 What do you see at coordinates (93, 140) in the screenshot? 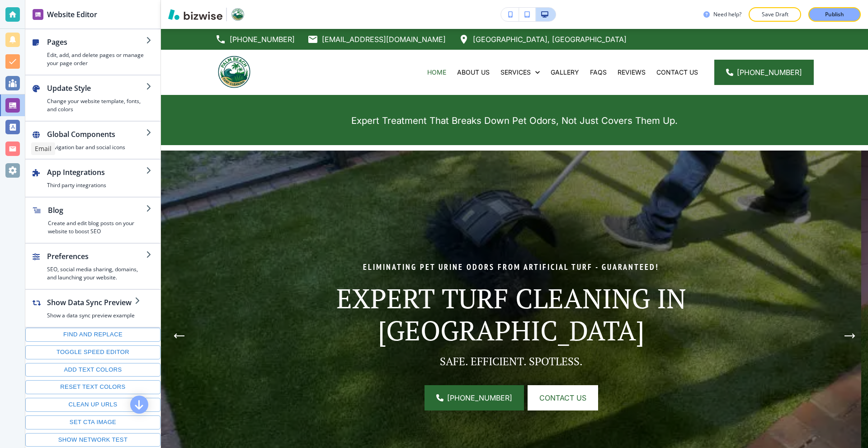
I see `button: Global ComponentsNavigation bar and social icons` at bounding box center [93, 140].